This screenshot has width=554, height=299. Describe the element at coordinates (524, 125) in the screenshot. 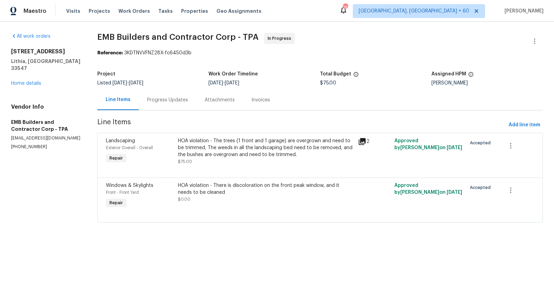

I see `button: Add line item` at that location.